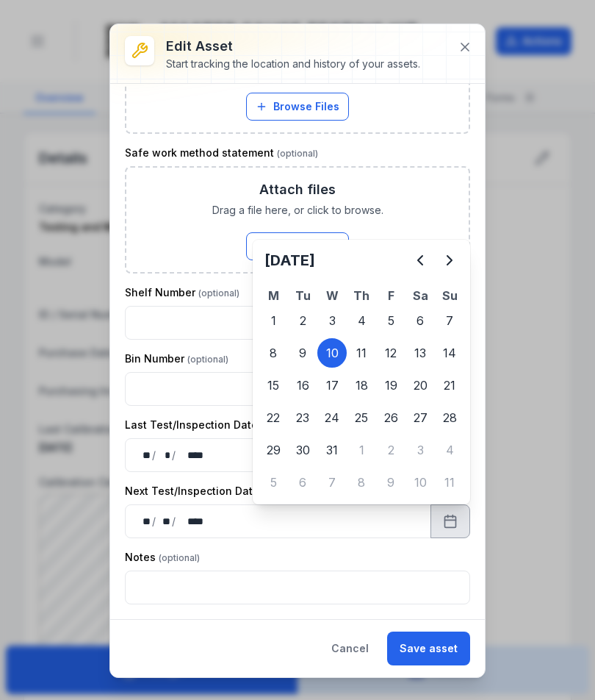 This screenshot has height=700, width=595. I want to click on div: Sunday 21 December 2025, so click(450, 385).